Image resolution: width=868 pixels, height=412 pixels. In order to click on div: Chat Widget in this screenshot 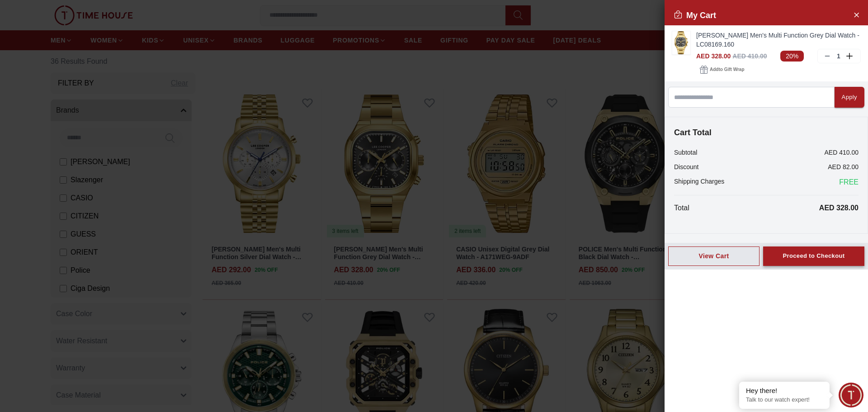, I will do `click(851, 395)`.